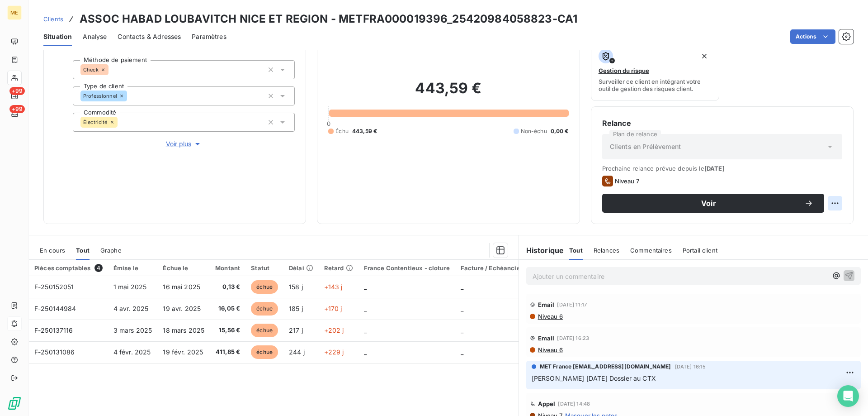  What do you see at coordinates (55, 352) in the screenshot?
I see `span: F-250131086` at bounding box center [55, 352].